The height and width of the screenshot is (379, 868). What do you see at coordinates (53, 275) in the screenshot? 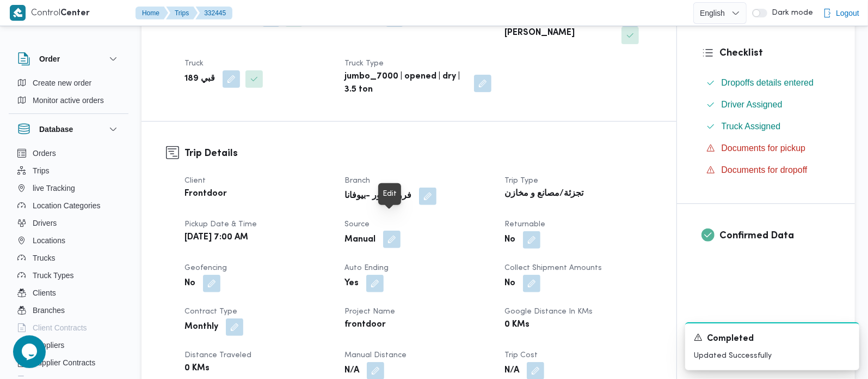
I see `span: Truck Types` at bounding box center [53, 275].